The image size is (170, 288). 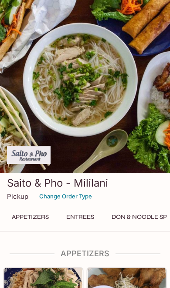 I want to click on h4: Appetizers, so click(x=85, y=254).